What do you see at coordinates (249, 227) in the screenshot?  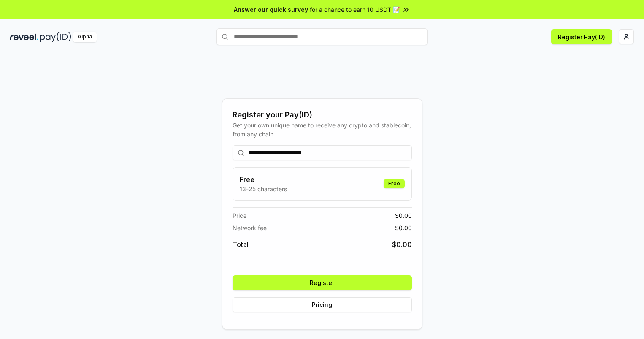 I see `span: Network fee` at bounding box center [249, 227].